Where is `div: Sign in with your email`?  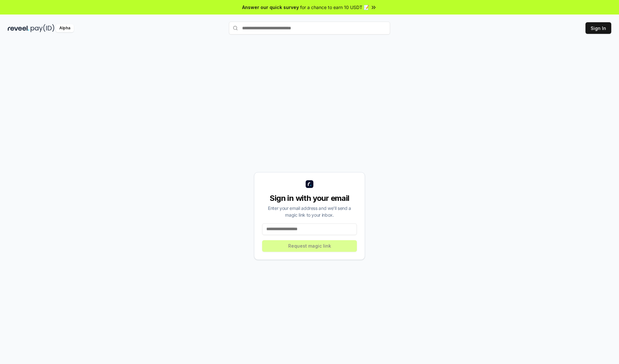 div: Sign in with your email is located at coordinates (309, 198).